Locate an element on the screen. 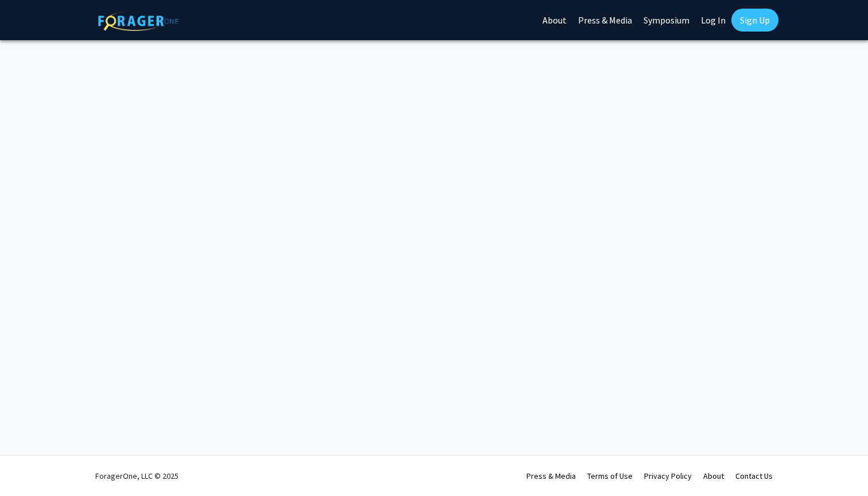  img: ForagerOne Logo is located at coordinates (138, 21).